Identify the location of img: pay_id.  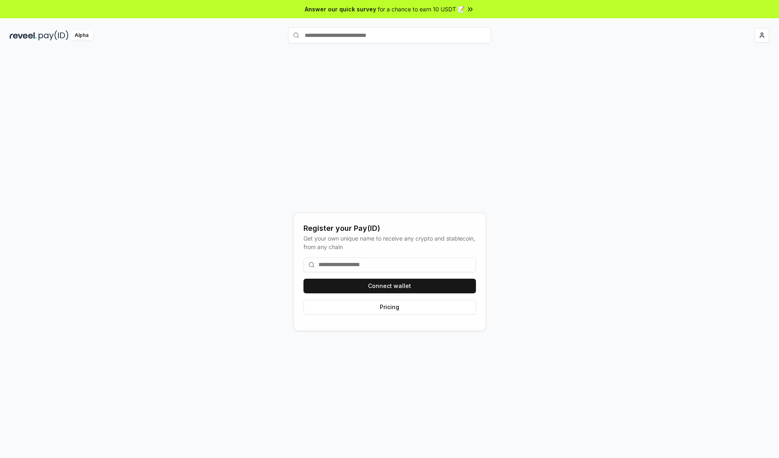
(54, 35).